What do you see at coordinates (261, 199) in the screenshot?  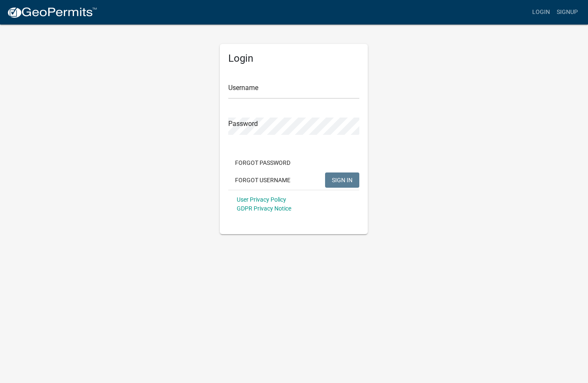 I see `a: User Privacy Policy` at bounding box center [261, 199].